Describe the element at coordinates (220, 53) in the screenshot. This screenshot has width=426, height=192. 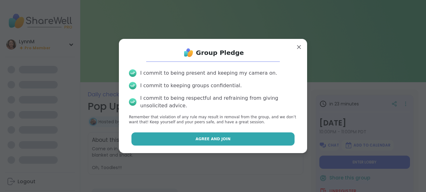
I see `h1: Group Pledge` at that location.